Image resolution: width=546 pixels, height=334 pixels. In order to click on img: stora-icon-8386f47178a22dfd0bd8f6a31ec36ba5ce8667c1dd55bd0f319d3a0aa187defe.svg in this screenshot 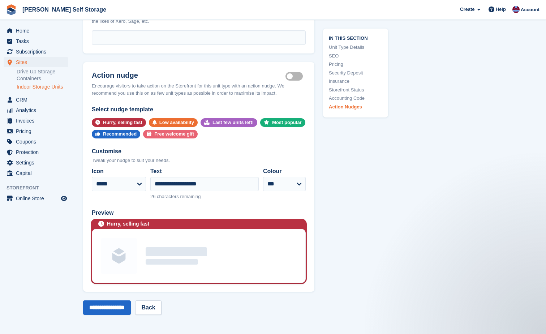, I will do `click(11, 10)`.